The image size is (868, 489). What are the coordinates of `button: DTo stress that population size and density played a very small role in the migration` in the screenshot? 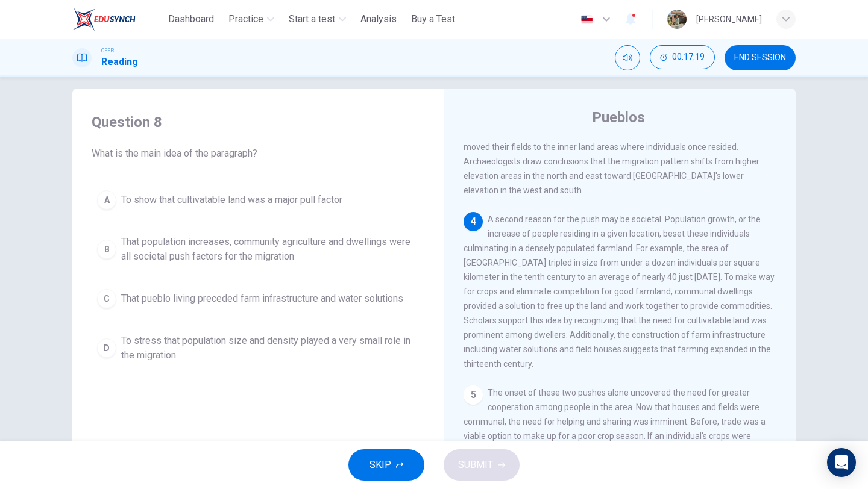 It's located at (258, 348).